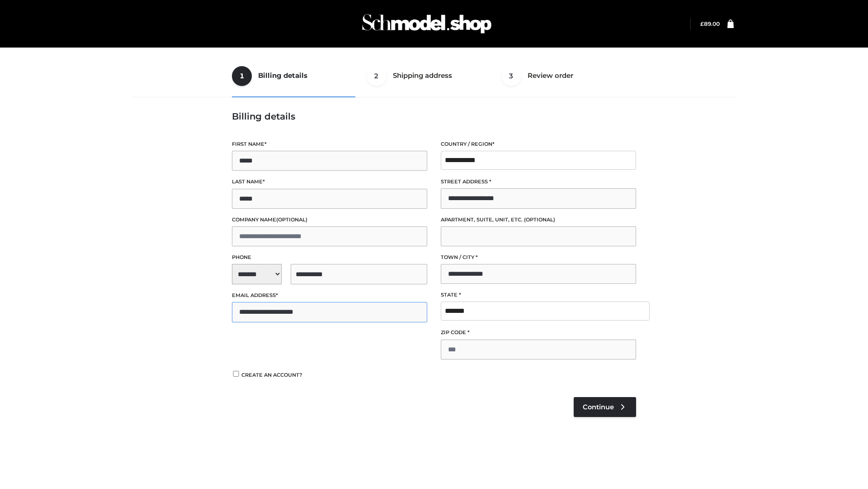 The width and height of the screenshot is (868, 489). What do you see at coordinates (329, 257) in the screenshot?
I see `label: Phone` at bounding box center [329, 257].